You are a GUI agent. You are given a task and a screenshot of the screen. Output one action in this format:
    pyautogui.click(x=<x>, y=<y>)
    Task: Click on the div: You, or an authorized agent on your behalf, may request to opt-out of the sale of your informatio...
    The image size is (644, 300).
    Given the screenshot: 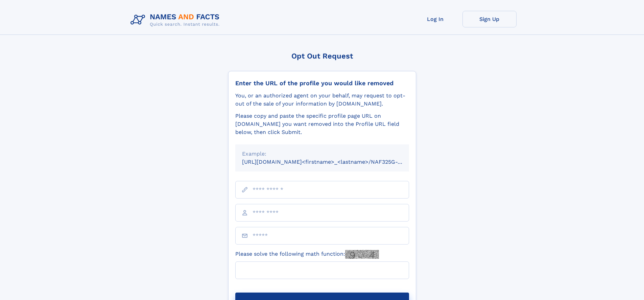 What is the action you would take?
    pyautogui.click(x=322, y=100)
    